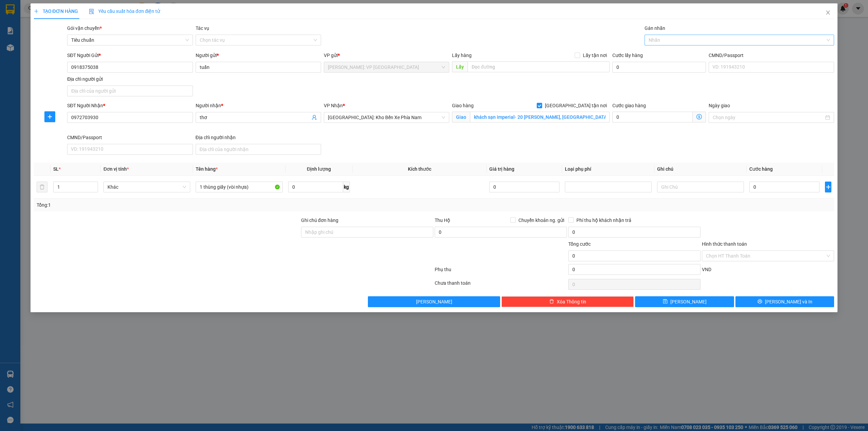 The image size is (868, 431). What do you see at coordinates (42, 187) in the screenshot?
I see `button: delete` at bounding box center [42, 187].